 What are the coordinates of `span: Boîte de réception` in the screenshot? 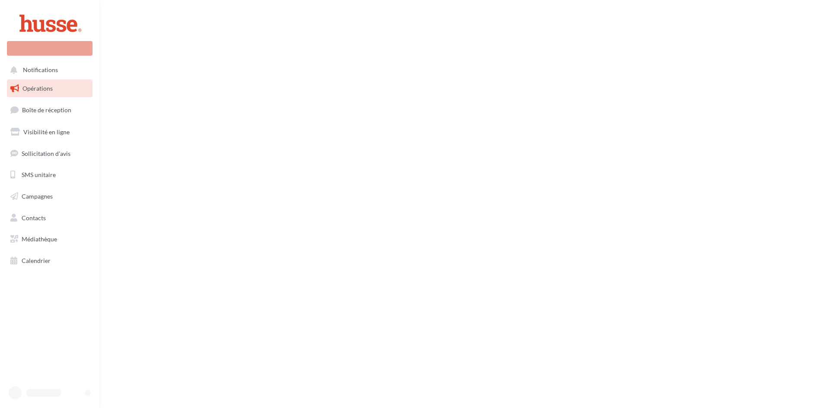 It's located at (47, 110).